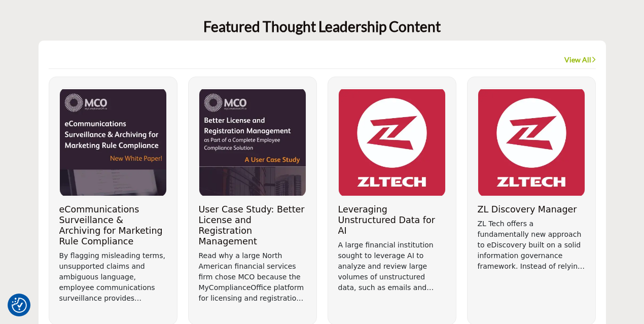 The height and width of the screenshot is (324, 644). Describe the element at coordinates (392, 266) in the screenshot. I see `p: A large financial institution sought to leverage AI to analyze and review large volumes of unstru...` at that location.